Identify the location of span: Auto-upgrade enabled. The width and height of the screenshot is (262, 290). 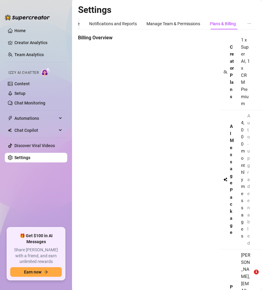
(249, 180).